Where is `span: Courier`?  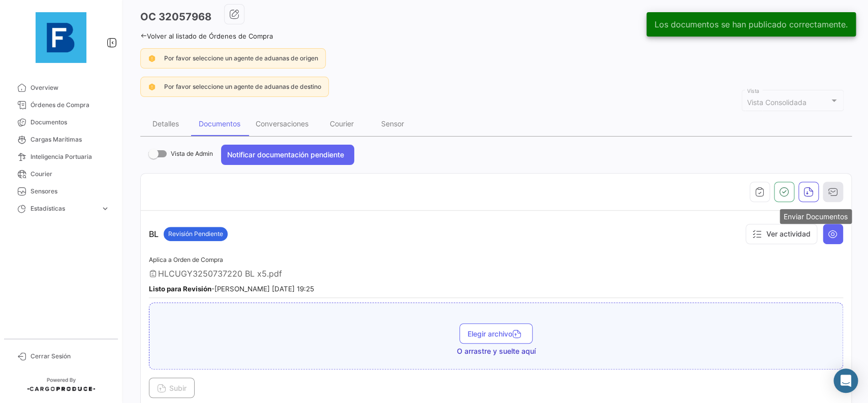 span: Courier is located at coordinates (70, 174).